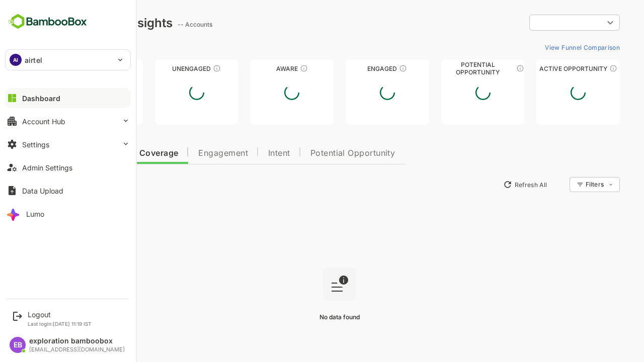  What do you see at coordinates (68, 168) in the screenshot?
I see `button: Admin Settings` at bounding box center [68, 168].